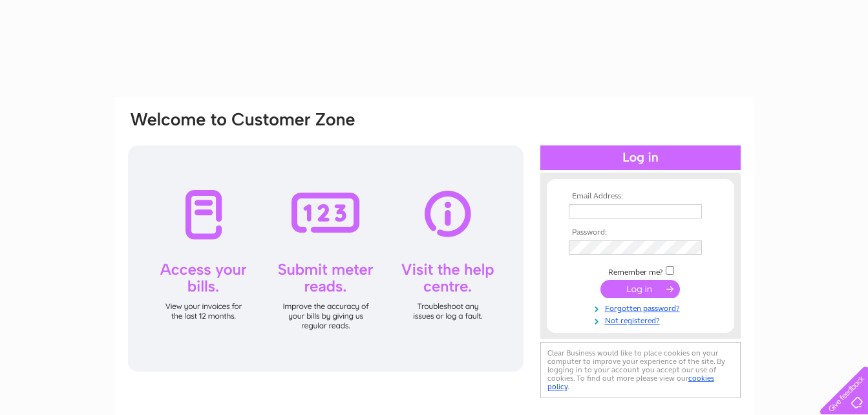  I want to click on th: Email Address:, so click(640, 197).